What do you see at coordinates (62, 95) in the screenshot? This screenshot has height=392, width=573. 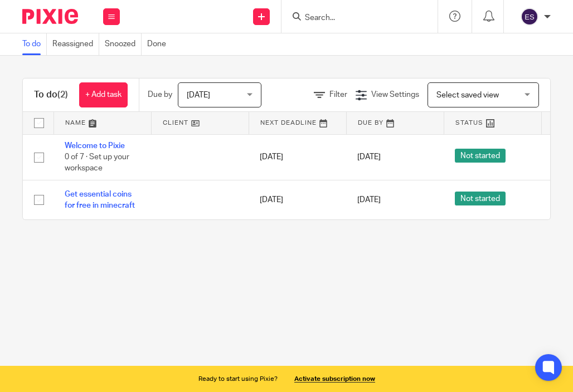 I see `span: (2)` at bounding box center [62, 95].